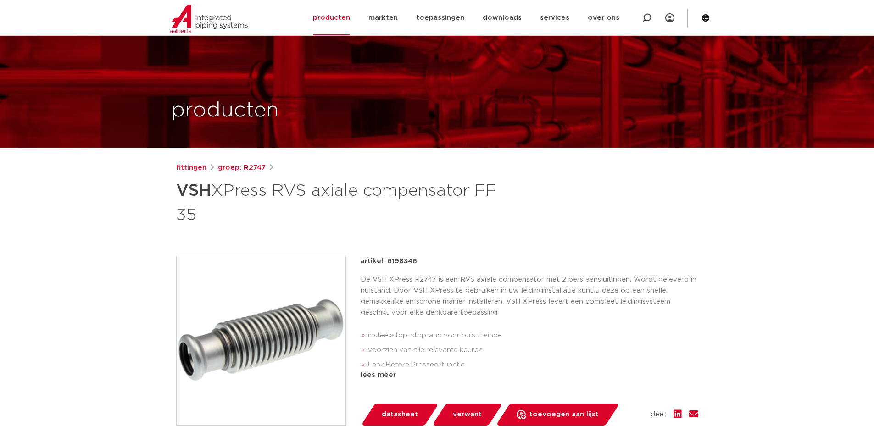 The width and height of the screenshot is (874, 437). I want to click on img: Product Image for VSH XPress RVS axiale compensator FF 35, so click(261, 341).